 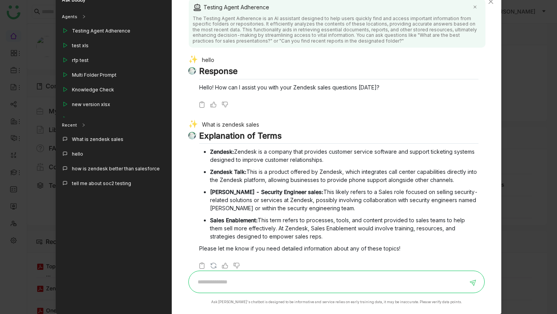 What do you see at coordinates (93, 90) in the screenshot?
I see `div: Knowledge Check` at bounding box center [93, 90].